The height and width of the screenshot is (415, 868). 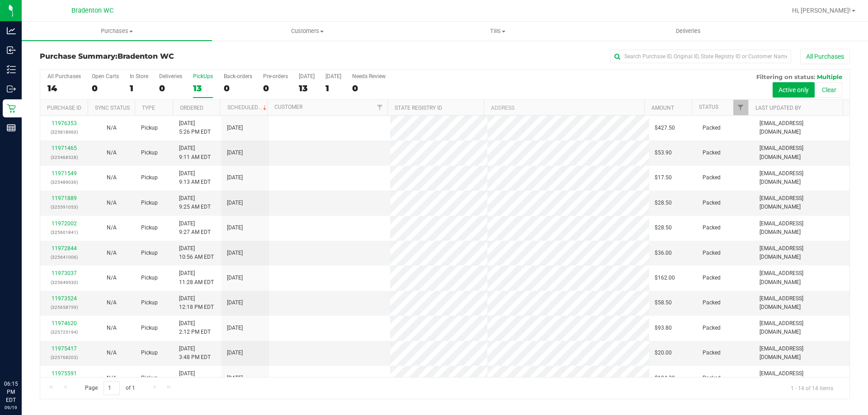 I want to click on div: Pre-orders, so click(x=275, y=76).